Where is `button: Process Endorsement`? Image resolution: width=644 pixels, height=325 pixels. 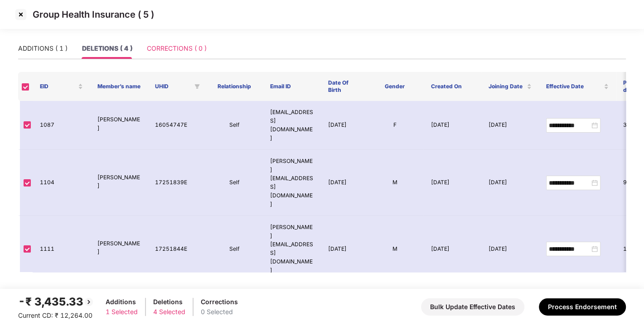
button: Process Endorsement is located at coordinates (582, 307).